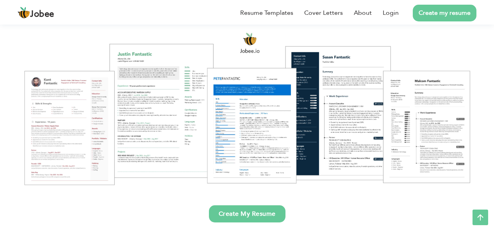 The height and width of the screenshot is (231, 494). I want to click on a: Resume Templates, so click(267, 13).